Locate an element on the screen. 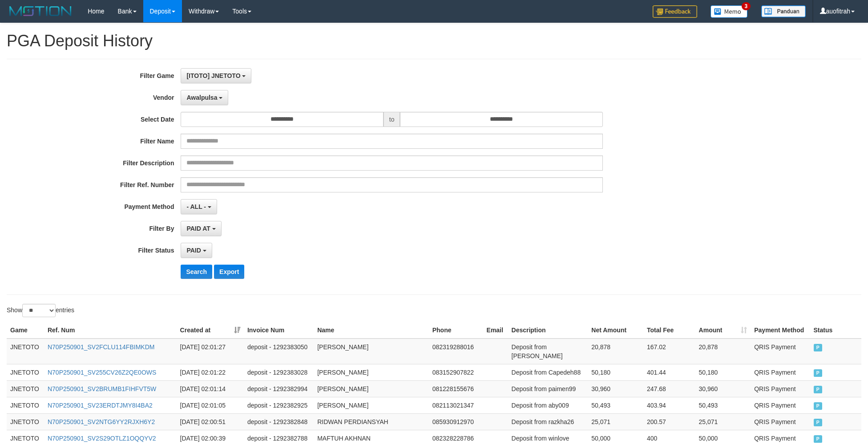 Image resolution: width=868 pixels, height=445 pixels. td: deposit - 1292382848 is located at coordinates (279, 421).